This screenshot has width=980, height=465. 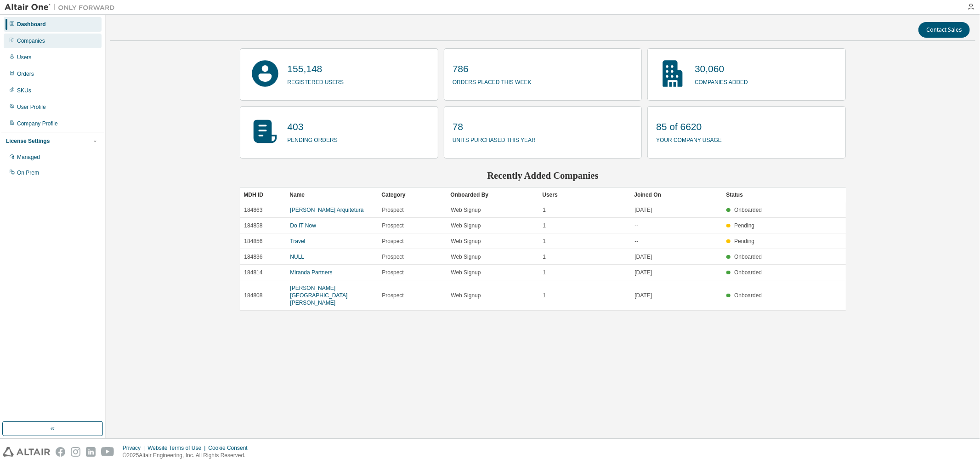 I want to click on button: Contact Sales, so click(x=944, y=30).